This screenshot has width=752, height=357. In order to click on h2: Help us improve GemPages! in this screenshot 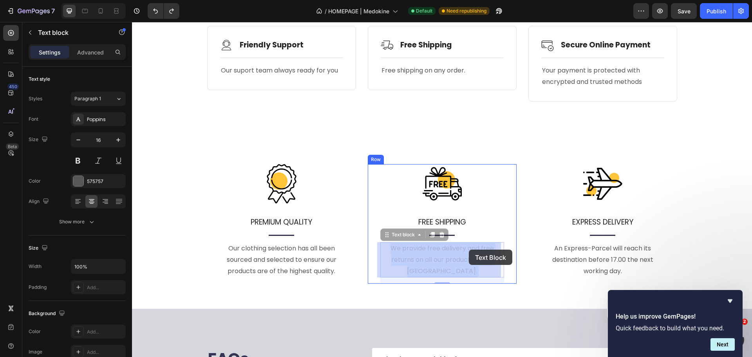, I will do `click(675, 316)`.